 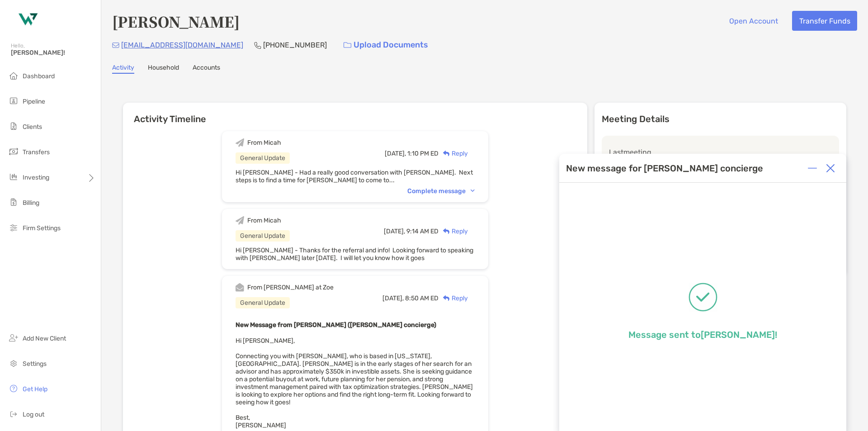 I want to click on span: Get Help, so click(x=35, y=389).